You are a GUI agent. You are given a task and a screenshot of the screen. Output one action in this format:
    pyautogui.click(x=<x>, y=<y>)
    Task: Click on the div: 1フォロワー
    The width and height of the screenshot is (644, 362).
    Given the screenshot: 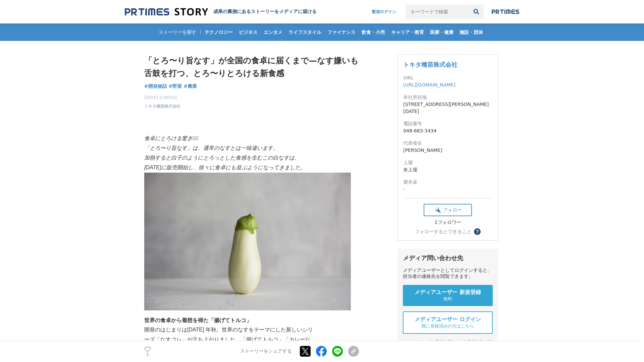 What is the action you would take?
    pyautogui.click(x=448, y=222)
    